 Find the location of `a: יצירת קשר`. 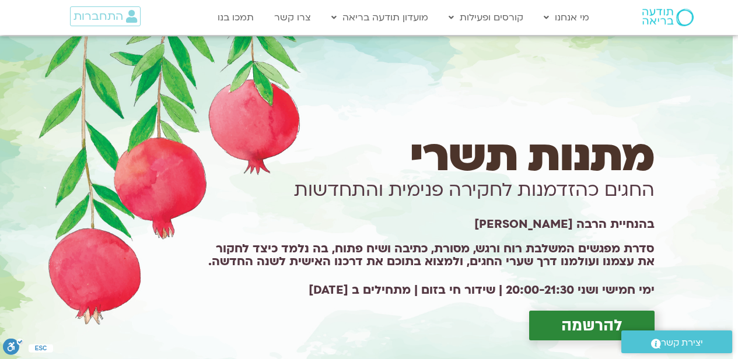

a: יצירת קשר is located at coordinates (676, 342).